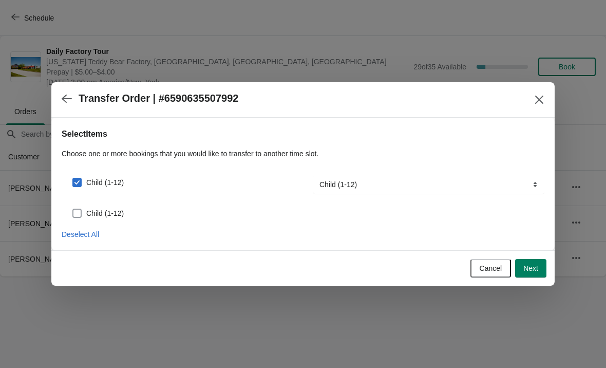 The image size is (606, 368). Describe the element at coordinates (531, 268) in the screenshot. I see `button: Next` at that location.